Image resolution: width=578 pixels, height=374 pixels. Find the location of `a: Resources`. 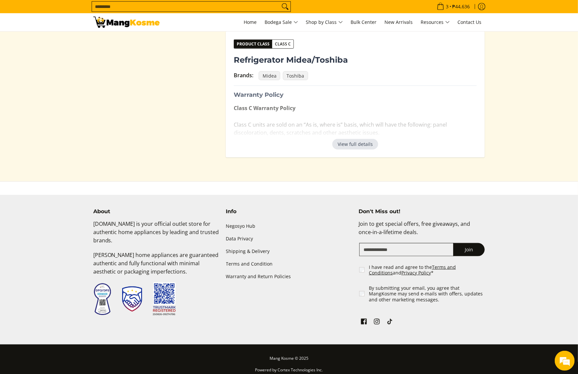

a: Resources is located at coordinates (435, 22).